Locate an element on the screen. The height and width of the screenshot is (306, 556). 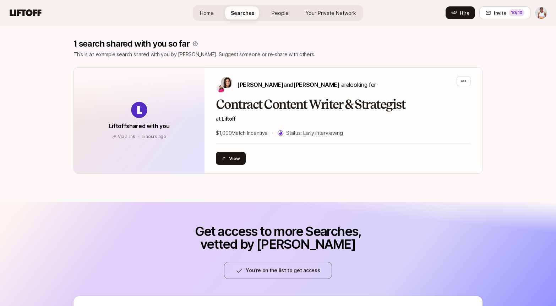
span: October 2, 2025 1:49pm is located at coordinates (154, 136).